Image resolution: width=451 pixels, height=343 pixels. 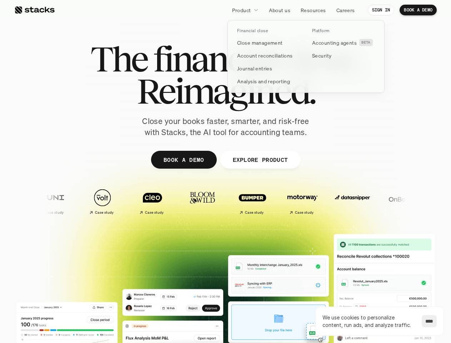 I want to click on a: Analysis and reporting, so click(x=269, y=81).